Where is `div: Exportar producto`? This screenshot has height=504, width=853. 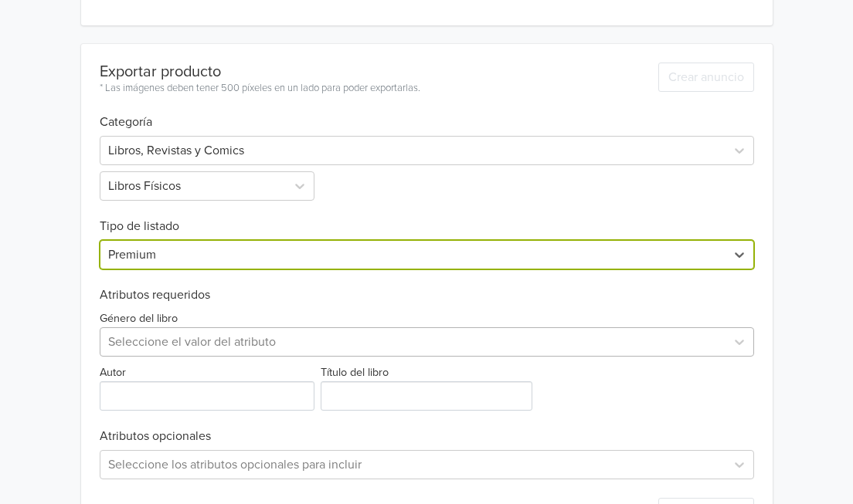 div: Exportar producto is located at coordinates (260, 72).